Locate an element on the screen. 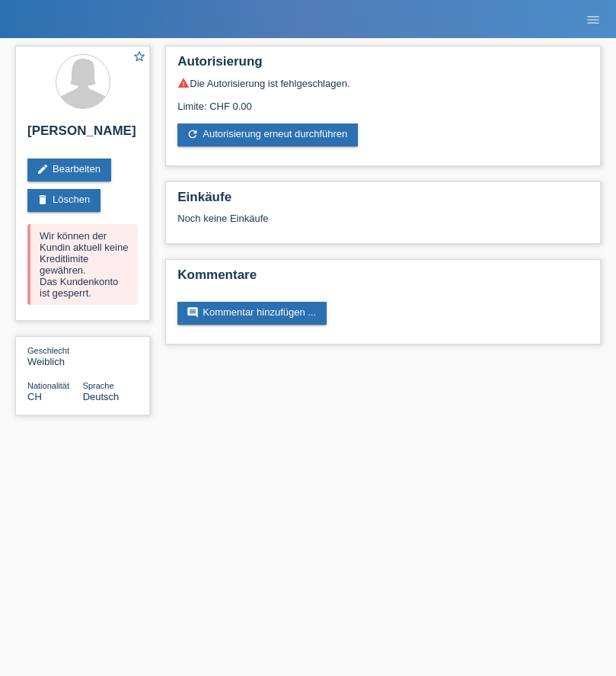 The height and width of the screenshot is (676, 616). a: star_border is located at coordinates (139, 57).